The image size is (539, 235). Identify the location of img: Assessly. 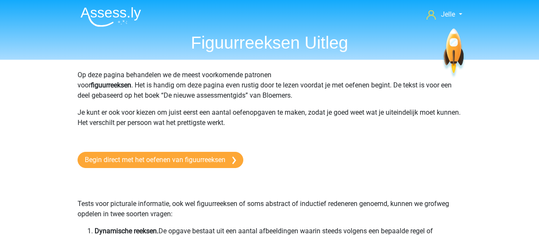
(111, 17).